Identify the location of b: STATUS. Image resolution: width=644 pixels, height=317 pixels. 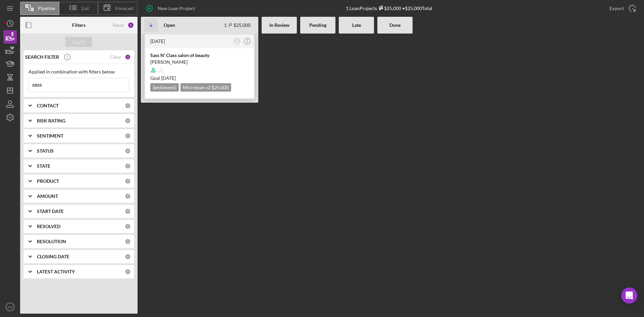
(45, 151).